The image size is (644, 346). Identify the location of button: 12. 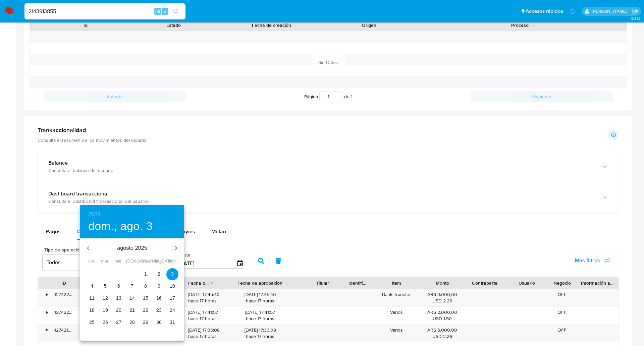
(105, 298).